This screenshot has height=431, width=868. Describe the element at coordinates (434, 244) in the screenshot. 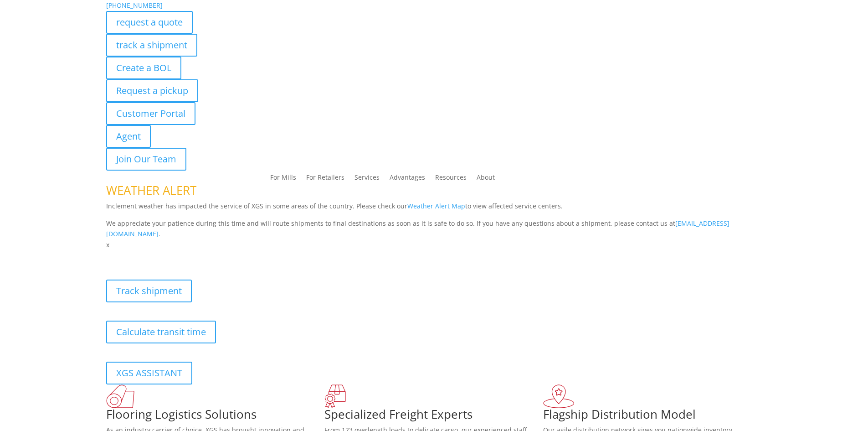

I see `p: x` at that location.